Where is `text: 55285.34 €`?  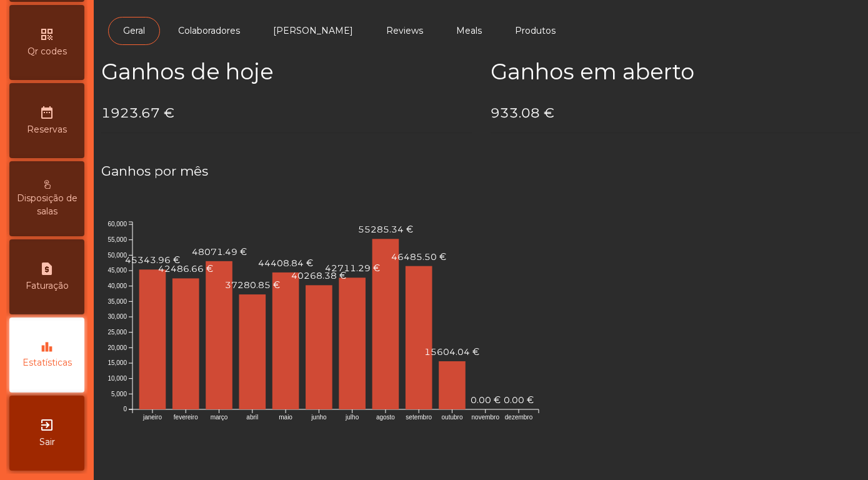 text: 55285.34 € is located at coordinates (385, 230).